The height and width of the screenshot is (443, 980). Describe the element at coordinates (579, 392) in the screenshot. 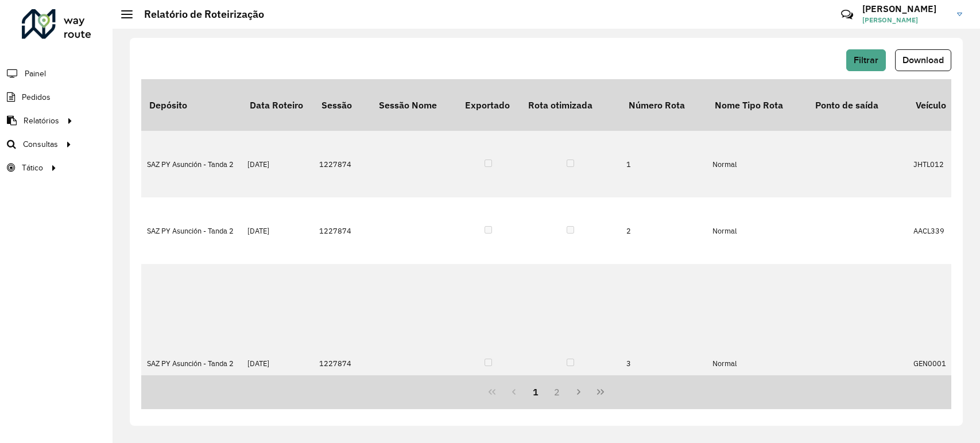

I see `button: Next Page` at that location.